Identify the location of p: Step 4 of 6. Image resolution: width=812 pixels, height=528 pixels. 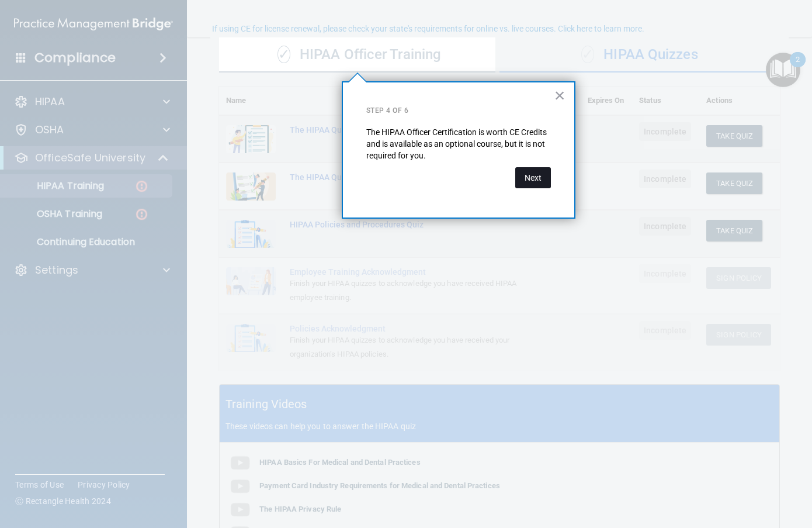
(459, 111).